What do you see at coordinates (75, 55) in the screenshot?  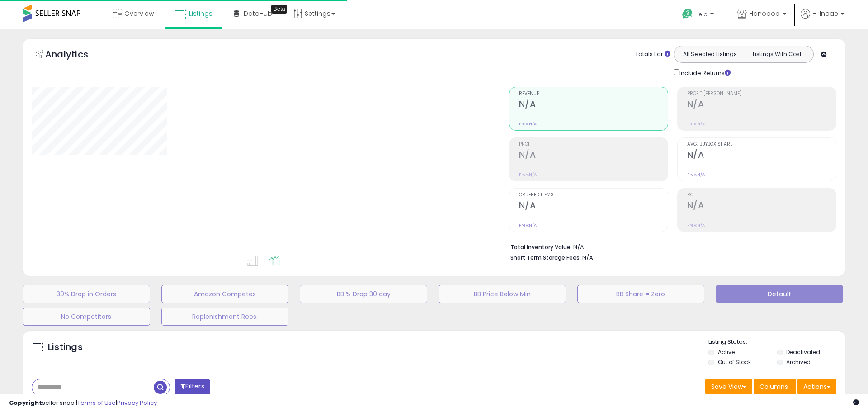 I see `h5: Analytics` at bounding box center [75, 55].